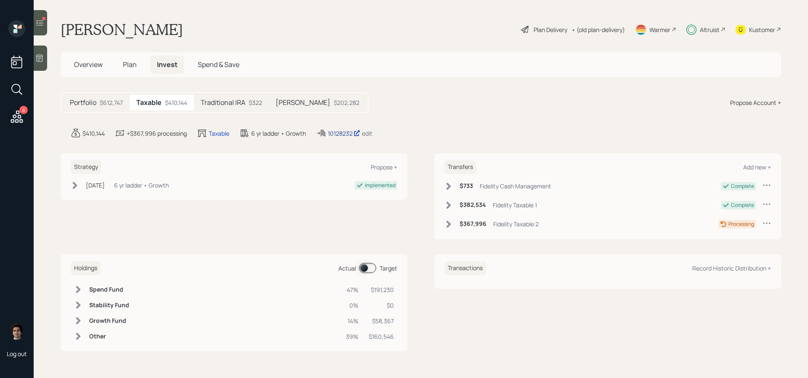 Image resolution: width=808 pixels, height=378 pixels. Describe the element at coordinates (256, 102) in the screenshot. I see `div: $322` at that location.